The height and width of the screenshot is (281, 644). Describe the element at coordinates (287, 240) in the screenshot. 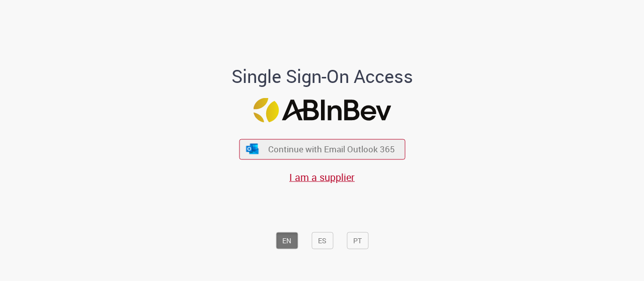

I see `button: EN` at that location.